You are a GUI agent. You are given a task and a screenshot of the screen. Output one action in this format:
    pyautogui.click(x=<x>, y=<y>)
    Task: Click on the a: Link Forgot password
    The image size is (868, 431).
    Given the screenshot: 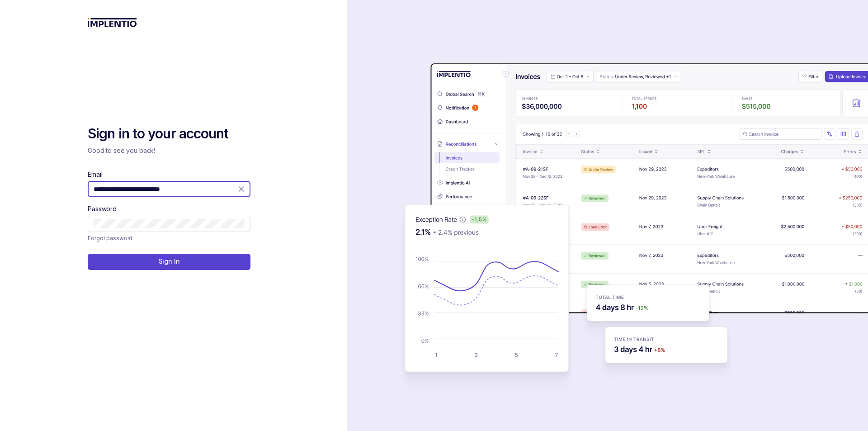 What is the action you would take?
    pyautogui.click(x=110, y=238)
    